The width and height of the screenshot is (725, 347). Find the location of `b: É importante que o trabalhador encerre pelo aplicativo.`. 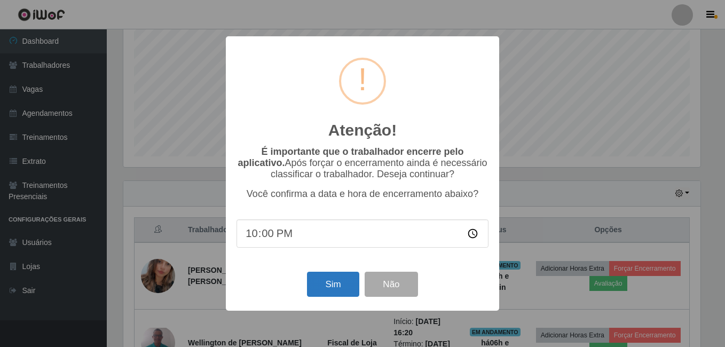

b: É importante que o trabalhador encerre pelo aplicativo. is located at coordinates (350, 157).